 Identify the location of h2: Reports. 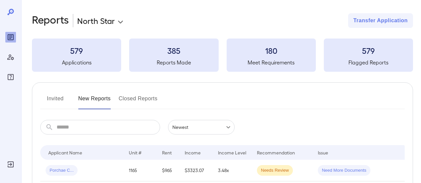
(50, 21).